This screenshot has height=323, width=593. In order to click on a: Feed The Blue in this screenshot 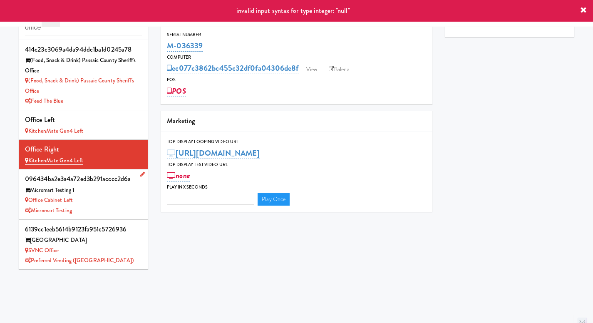, I will do `click(44, 101)`.